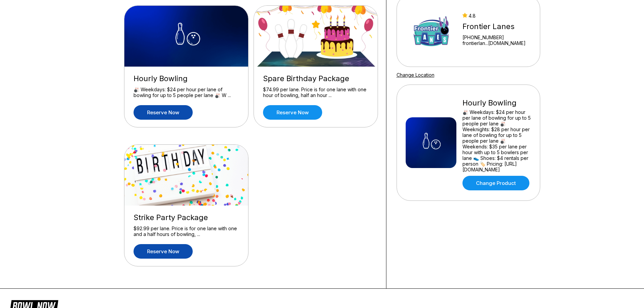  What do you see at coordinates (497, 140) in the screenshot?
I see `div: 🎳 Weekdays: $24 per hour per lane of bowling for up to 5 people per lane 🎳 Weeknights: $28 per ho...` at bounding box center [497, 140].